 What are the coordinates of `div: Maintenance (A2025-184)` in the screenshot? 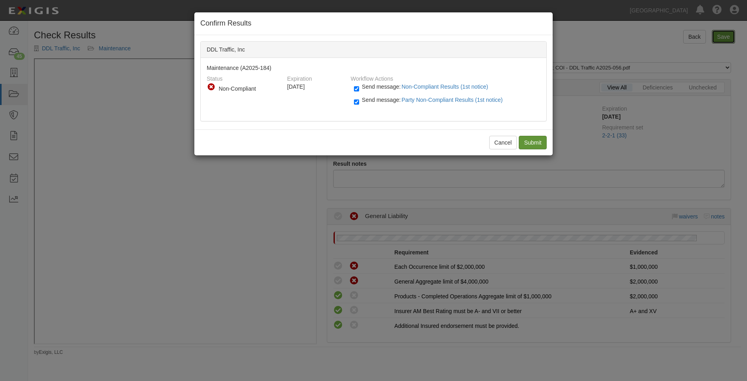 It's located at (374, 89).